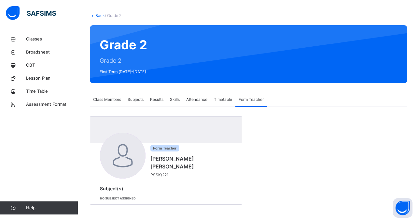 The height and width of the screenshot is (221, 419). I want to click on span: Timetable, so click(223, 99).